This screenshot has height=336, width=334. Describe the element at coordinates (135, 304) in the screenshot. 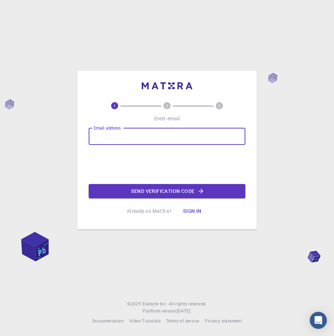

I see `span: © 2025` at that location.